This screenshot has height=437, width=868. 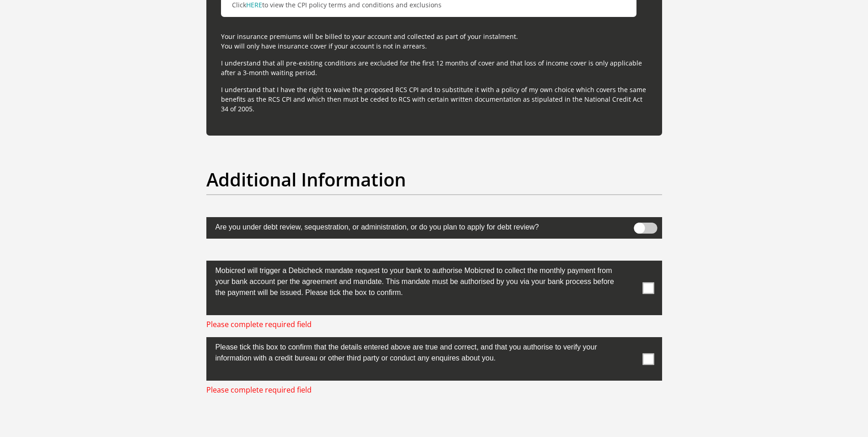 What do you see at coordinates (254, 4) in the screenshot?
I see `a: HERE` at bounding box center [254, 4].